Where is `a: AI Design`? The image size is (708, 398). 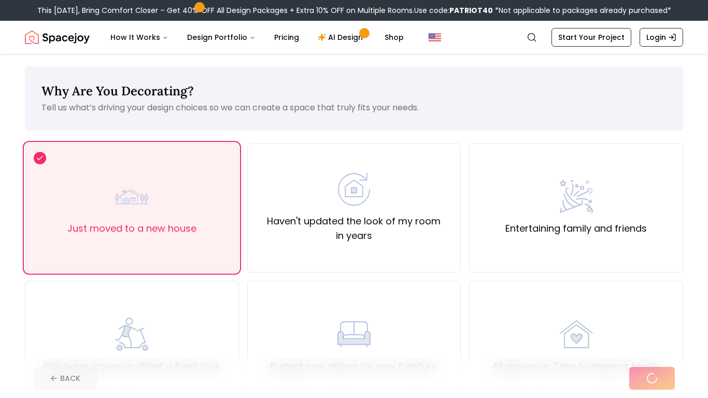
a: AI Design is located at coordinates (342, 37).